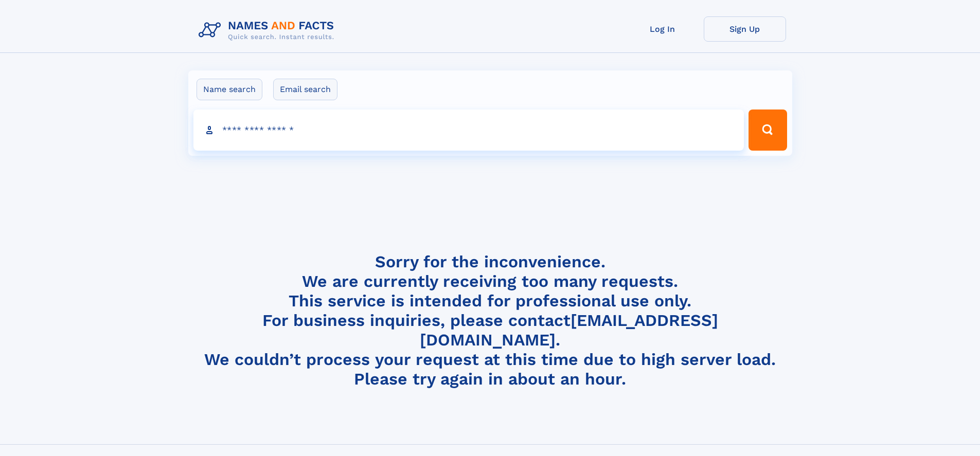 The image size is (980, 456). I want to click on label: Email search, so click(305, 90).